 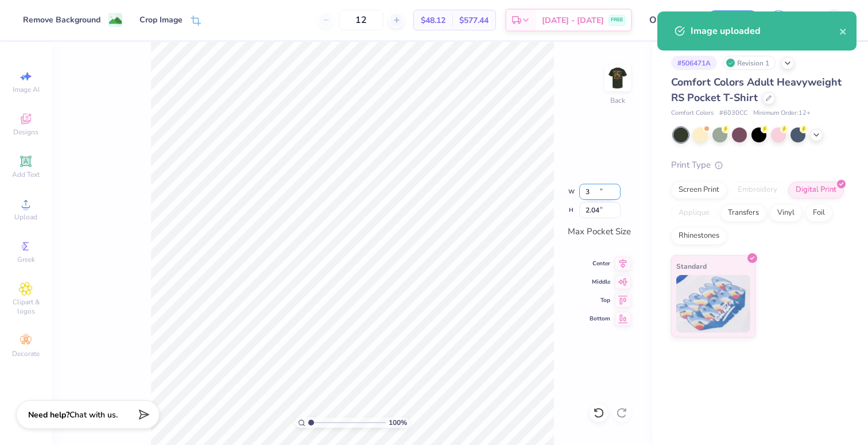 I want to click on input: Untitled Design, so click(x=669, y=20).